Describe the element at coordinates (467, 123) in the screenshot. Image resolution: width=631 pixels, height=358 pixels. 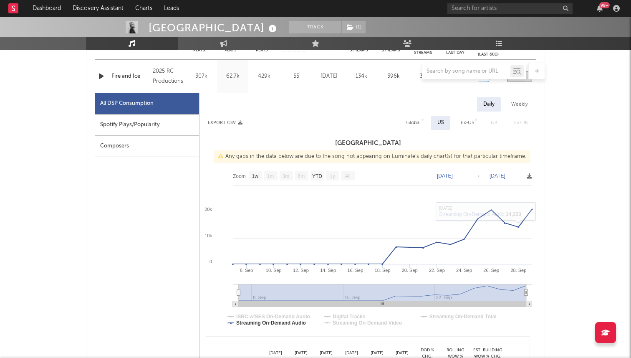
I see `div: Ex-US` at that location.